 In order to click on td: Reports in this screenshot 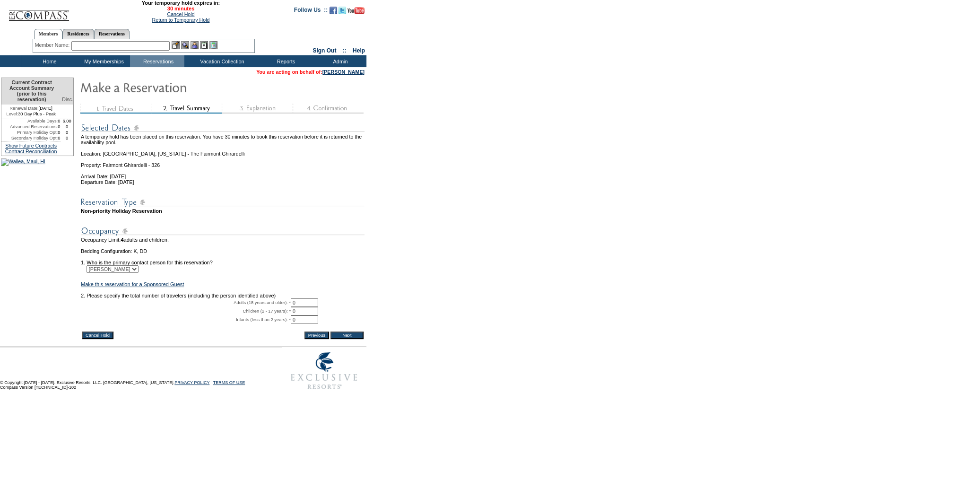, I will do `click(285, 61)`.